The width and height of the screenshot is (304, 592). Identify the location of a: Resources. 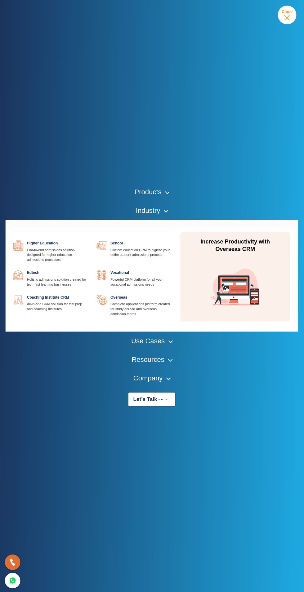
(152, 359).